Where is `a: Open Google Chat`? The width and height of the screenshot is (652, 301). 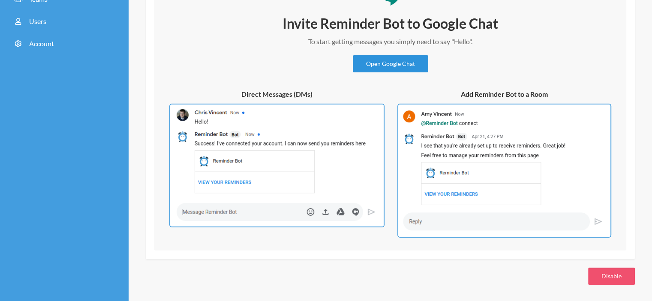
a: Open Google Chat is located at coordinates (390, 64).